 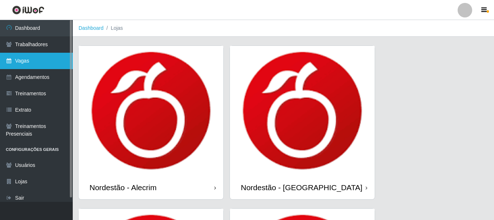 What do you see at coordinates (284, 28) in the screenshot?
I see `nav: breadcrumb` at bounding box center [284, 28].